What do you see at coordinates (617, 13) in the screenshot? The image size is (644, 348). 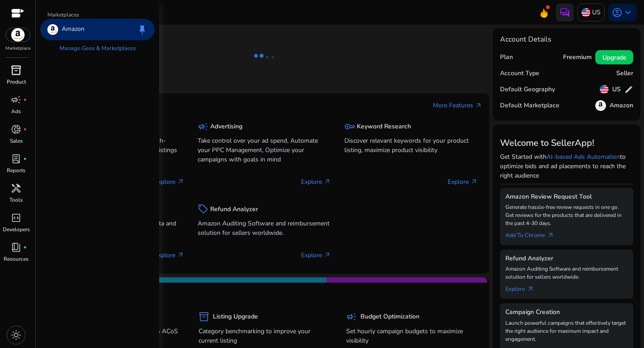 I see `span: account_circle` at bounding box center [617, 13].